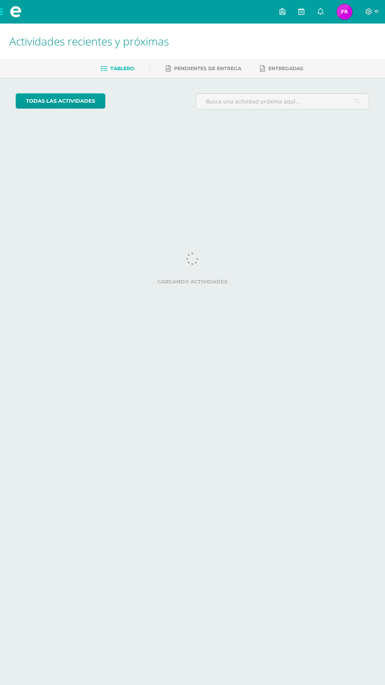  I want to click on span: Tablero, so click(122, 68).